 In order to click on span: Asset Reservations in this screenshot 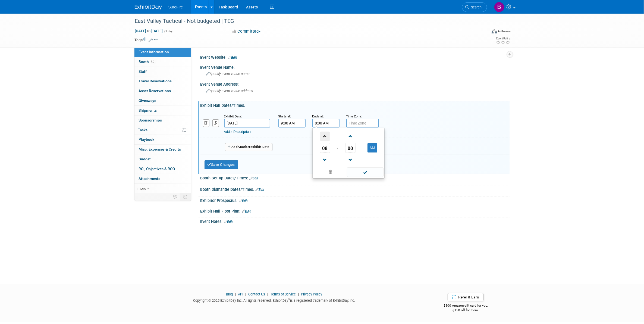, I will do `click(155, 91)`.